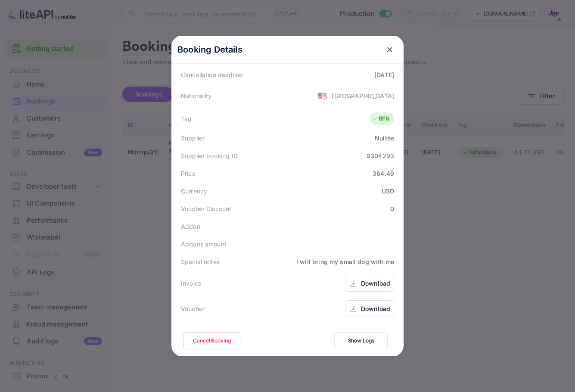 This screenshot has height=392, width=575. I want to click on div: I will bring my small dog with me, so click(345, 261).